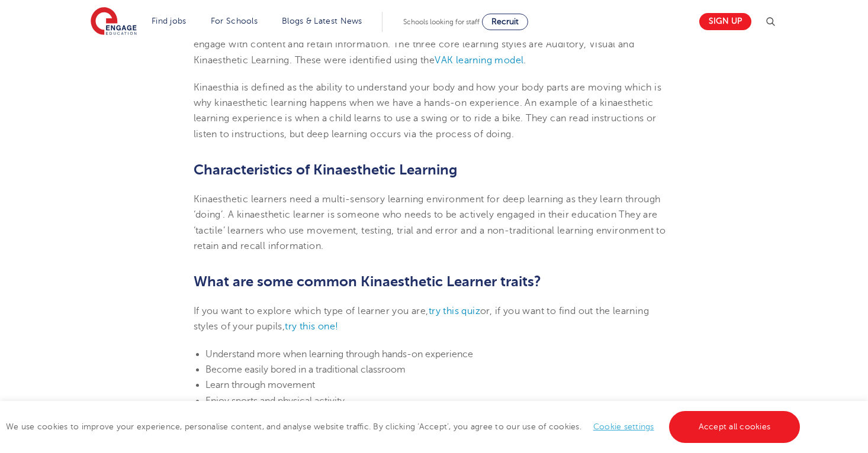 Image resolution: width=868 pixels, height=453 pixels. What do you see at coordinates (339, 354) in the screenshot?
I see `span: Understand more when learning through hands-on experience` at bounding box center [339, 354].